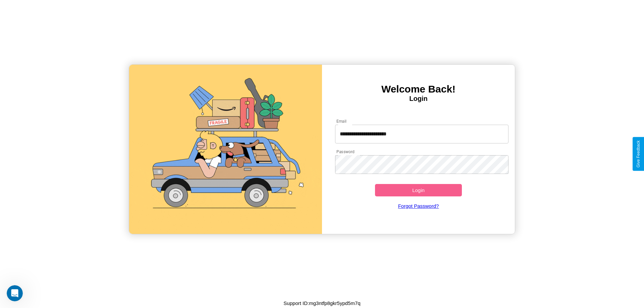 This screenshot has height=308, width=644. I want to click on h4: Login, so click(418, 98).